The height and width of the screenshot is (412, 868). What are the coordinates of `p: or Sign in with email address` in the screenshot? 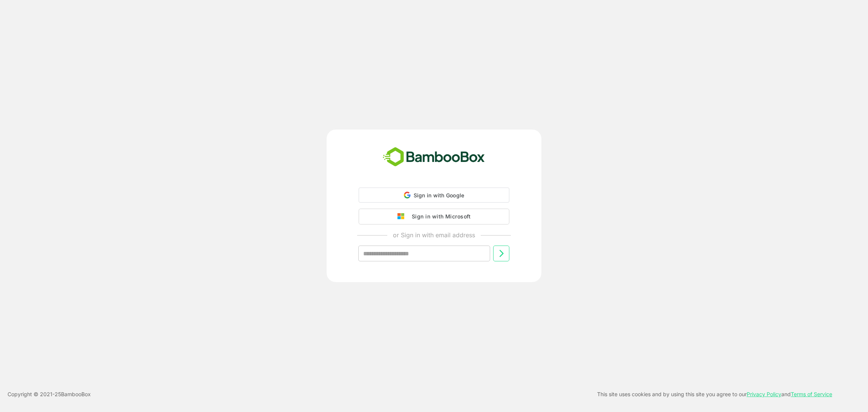 It's located at (434, 235).